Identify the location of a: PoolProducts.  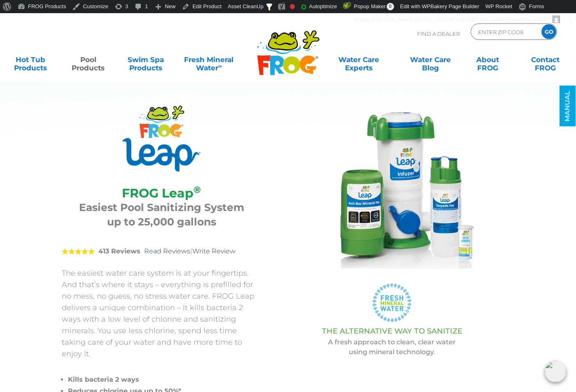
(88, 60).